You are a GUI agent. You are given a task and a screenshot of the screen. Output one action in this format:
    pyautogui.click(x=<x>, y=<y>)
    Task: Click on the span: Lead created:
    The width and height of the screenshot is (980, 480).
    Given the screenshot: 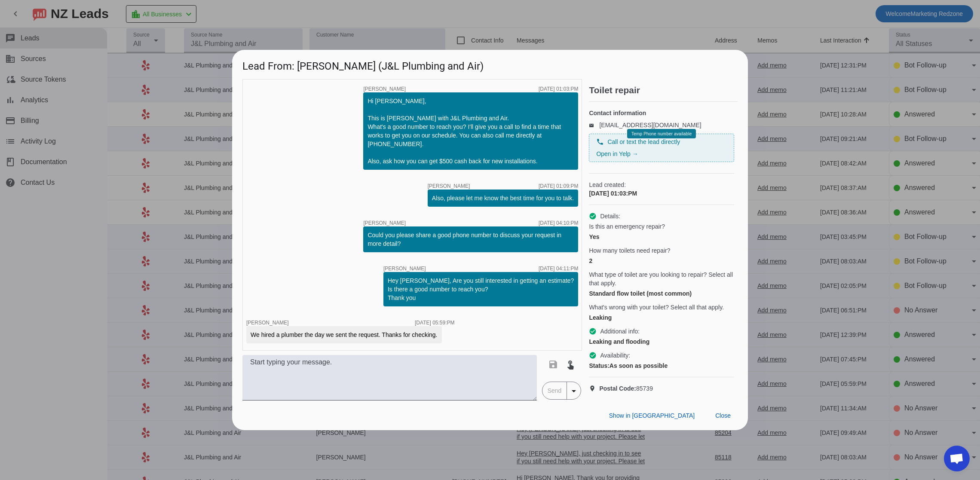 What is the action you would take?
    pyautogui.click(x=662, y=185)
    